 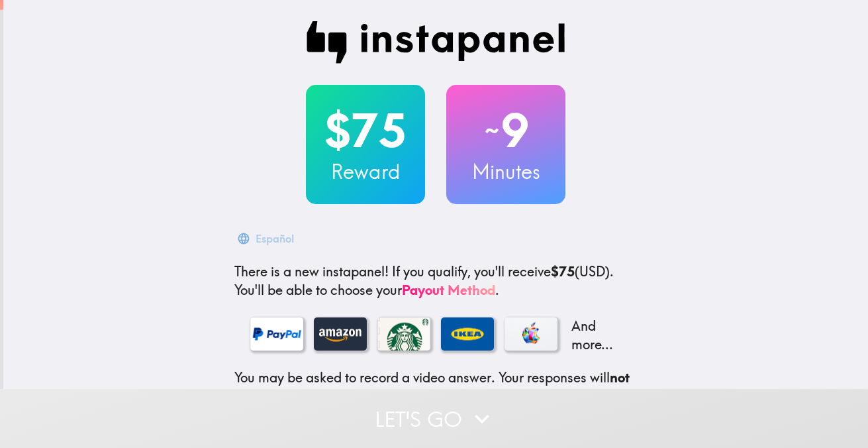 What do you see at coordinates (436, 406) in the screenshot?
I see `p: You may be asked to record a video answer. Your responses will and will only be confidentially sh...` at bounding box center [436, 406].